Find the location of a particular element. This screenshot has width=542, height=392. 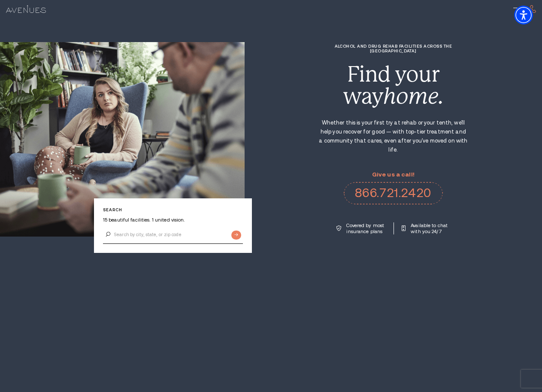

input: Submit is located at coordinates (236, 235).